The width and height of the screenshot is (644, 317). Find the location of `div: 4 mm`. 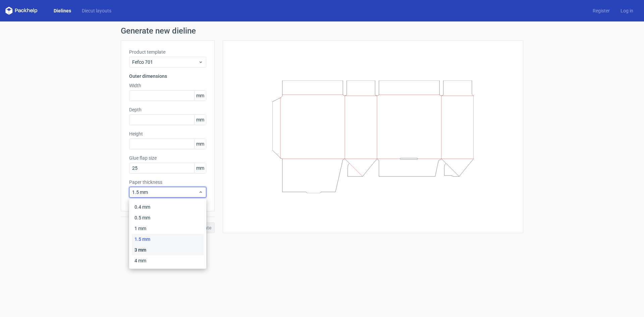

div: 4 mm is located at coordinates (168, 260).